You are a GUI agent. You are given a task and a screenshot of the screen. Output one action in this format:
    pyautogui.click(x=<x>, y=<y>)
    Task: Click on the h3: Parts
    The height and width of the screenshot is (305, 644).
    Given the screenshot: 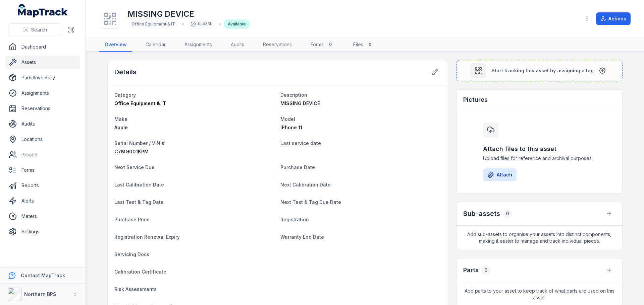 What is the action you would take?
    pyautogui.click(x=471, y=271)
    